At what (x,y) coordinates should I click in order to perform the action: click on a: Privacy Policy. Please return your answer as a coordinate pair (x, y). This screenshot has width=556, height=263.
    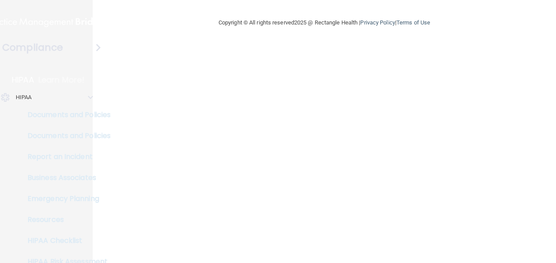
    Looking at the image, I should click on (377, 22).